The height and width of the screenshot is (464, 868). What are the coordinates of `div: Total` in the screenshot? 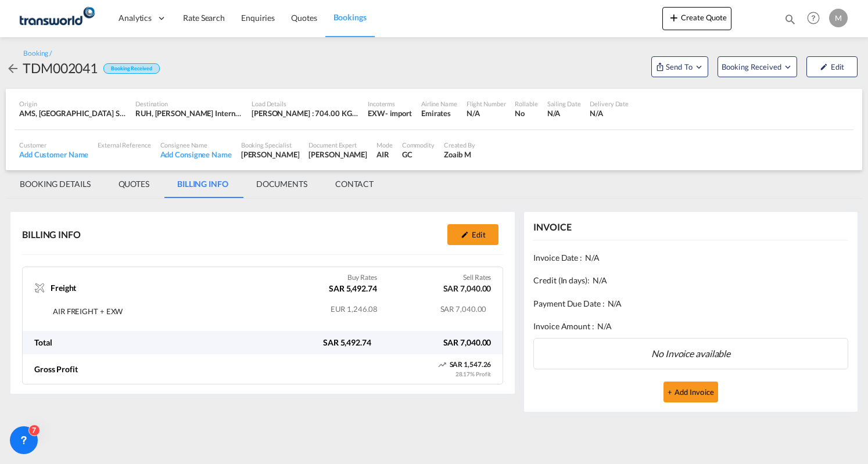 It's located at (142, 342).